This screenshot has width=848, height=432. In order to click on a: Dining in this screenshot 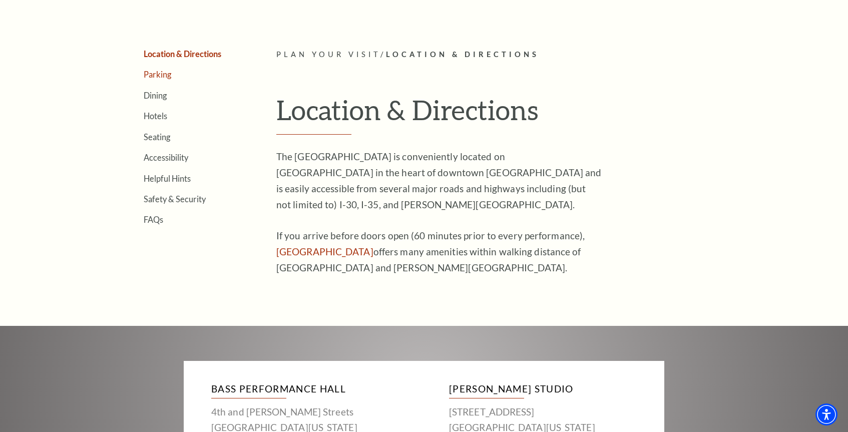, I will do `click(155, 95)`.